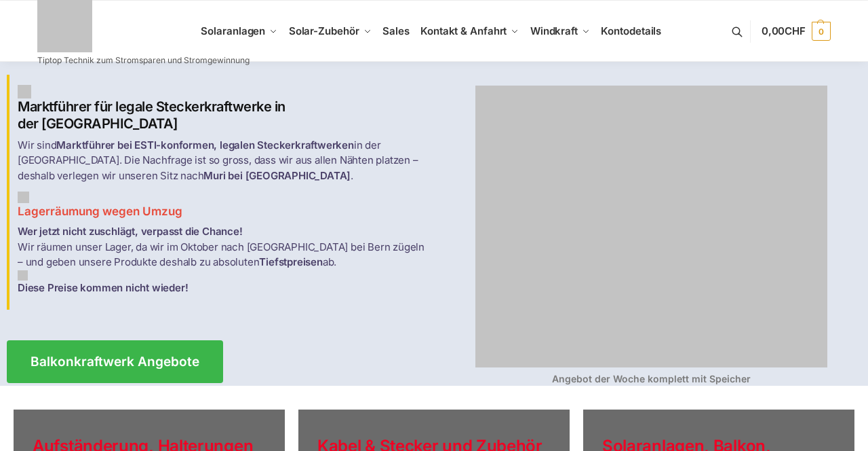  I want to click on a: 0,00CHF 0, so click(797, 32).